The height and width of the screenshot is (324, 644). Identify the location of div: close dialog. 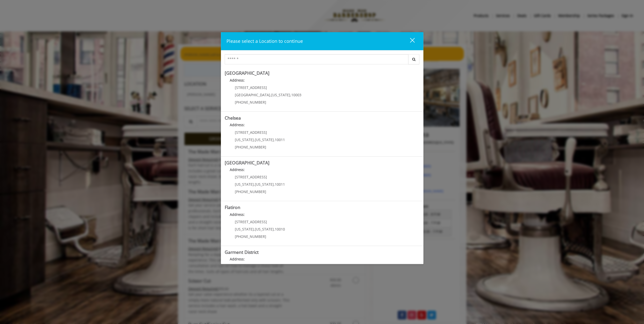
(410, 42).